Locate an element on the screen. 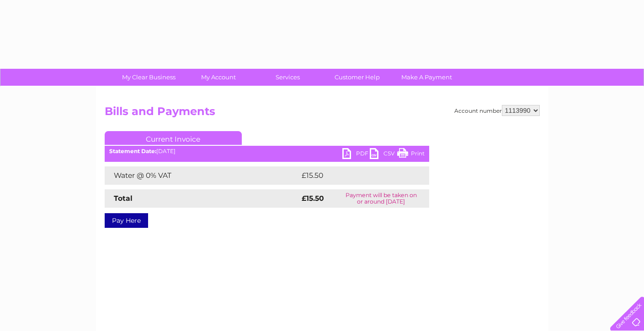  td: Water @ 0% VAT is located at coordinates (202, 175).